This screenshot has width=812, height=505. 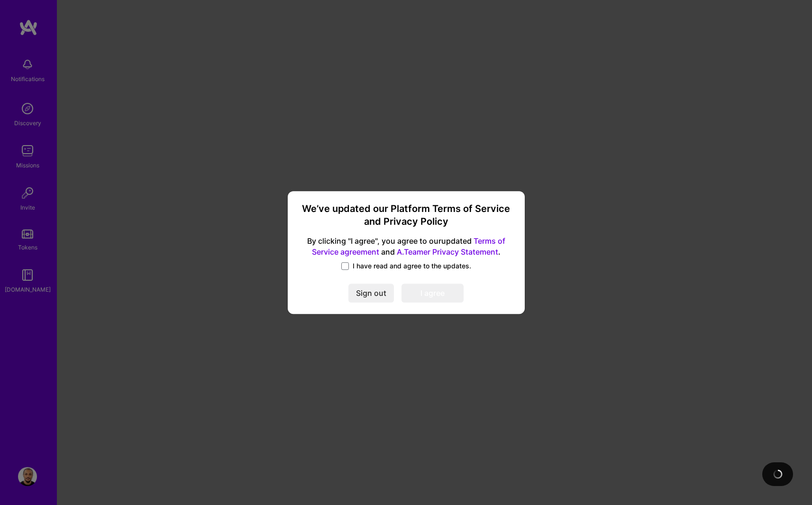 What do you see at coordinates (406, 215) in the screenshot?
I see `h3: We’ve updated our Platform Terms of Service and Privacy Policy` at bounding box center [406, 215].